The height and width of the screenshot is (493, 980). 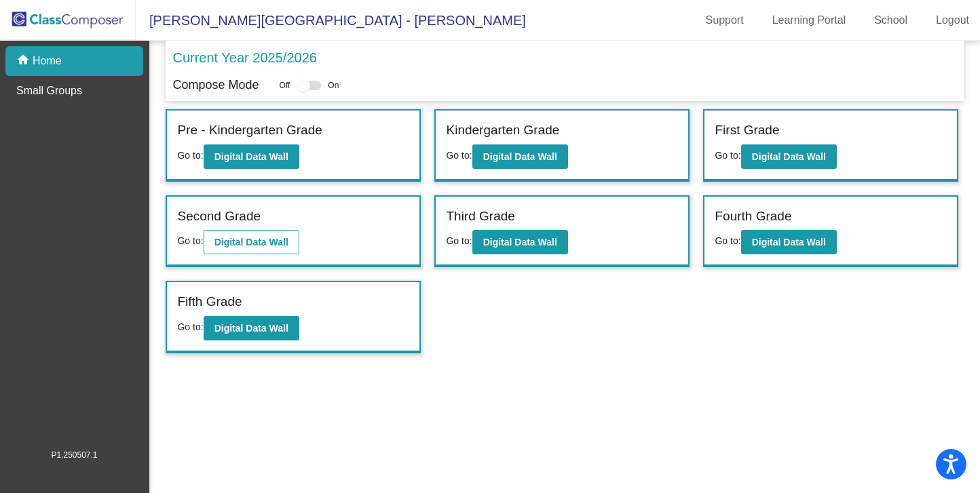 I want to click on label: Pre - Kindergarten Grade, so click(x=249, y=130).